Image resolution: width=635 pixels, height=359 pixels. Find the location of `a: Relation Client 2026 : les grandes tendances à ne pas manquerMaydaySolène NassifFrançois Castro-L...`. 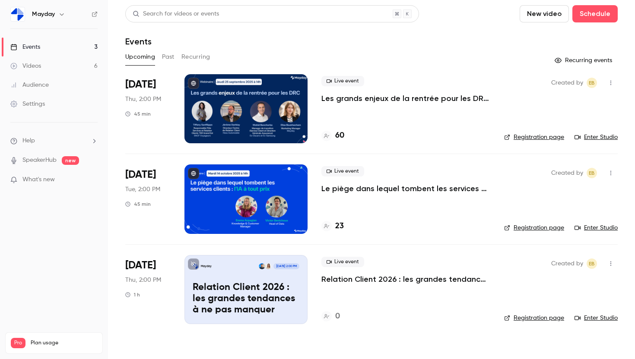

a: Relation Client 2026 : les grandes tendances à ne pas manquerMaydaySolène NassifFrançois Castro-L... is located at coordinates (246, 290).